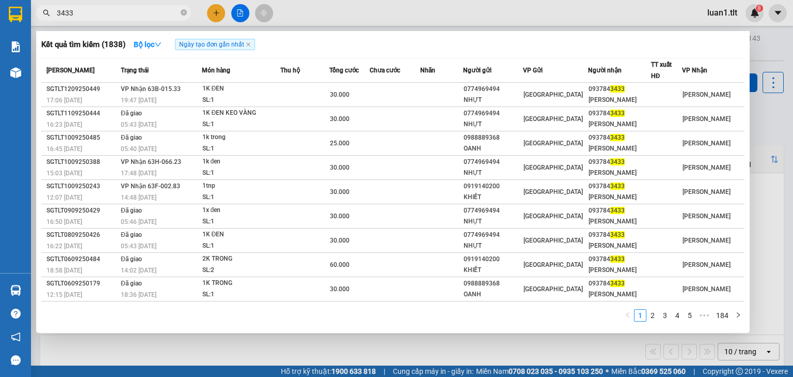 The width and height of the screenshot is (793, 377). What do you see at coordinates (150, 186) in the screenshot?
I see `span: VP Nhận 63F-002.83` at bounding box center [150, 186].